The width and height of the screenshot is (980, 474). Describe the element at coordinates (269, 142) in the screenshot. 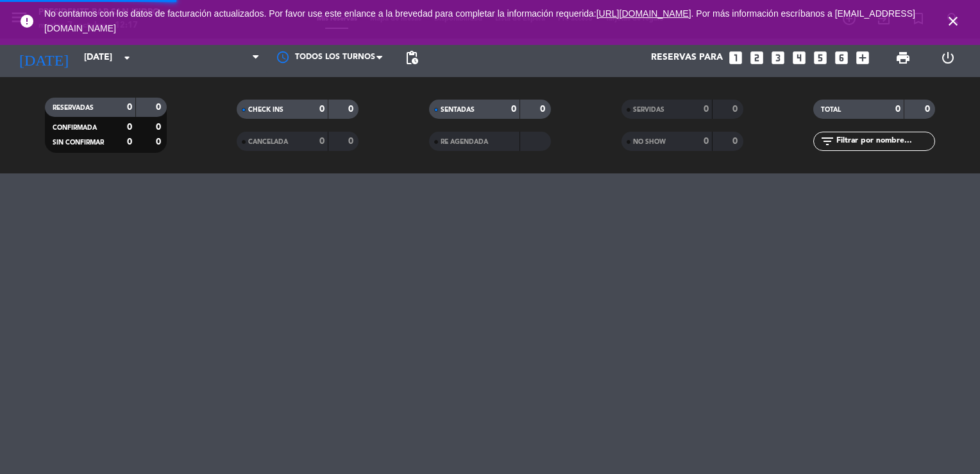

I see `span: CANCELADA` at that location.